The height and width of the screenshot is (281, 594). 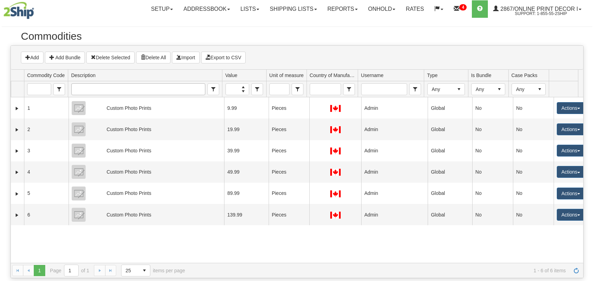 I want to click on a: 4, so click(x=460, y=9).